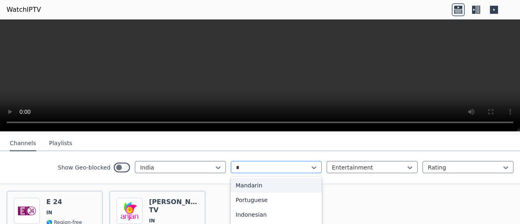  Describe the element at coordinates (84, 167) in the screenshot. I see `label: Show Geo-blocked` at that location.